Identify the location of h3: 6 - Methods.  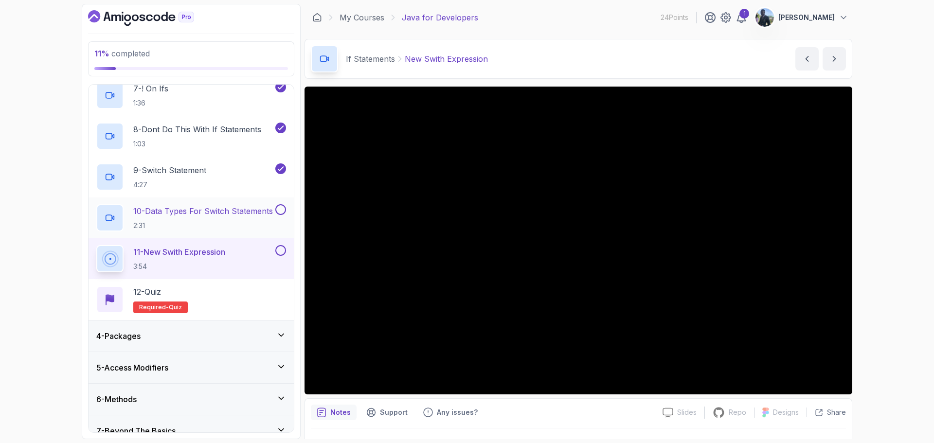
(116, 399).